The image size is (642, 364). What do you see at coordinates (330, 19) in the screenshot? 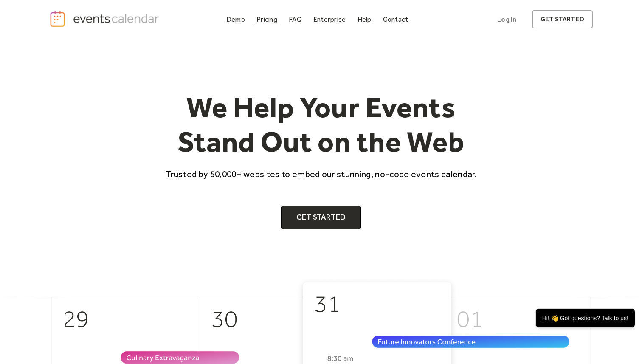
I see `a: Enterprise` at bounding box center [330, 19].